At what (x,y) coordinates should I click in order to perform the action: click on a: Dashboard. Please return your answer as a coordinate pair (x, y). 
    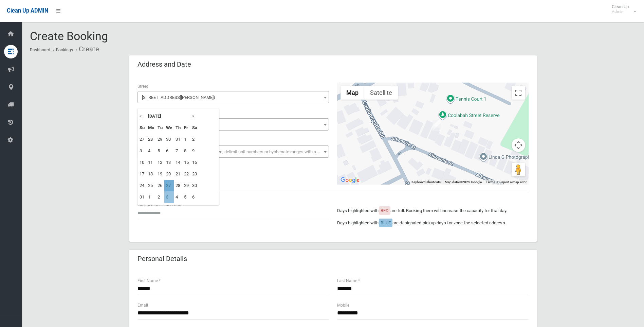
    Looking at the image, I should click on (40, 50).